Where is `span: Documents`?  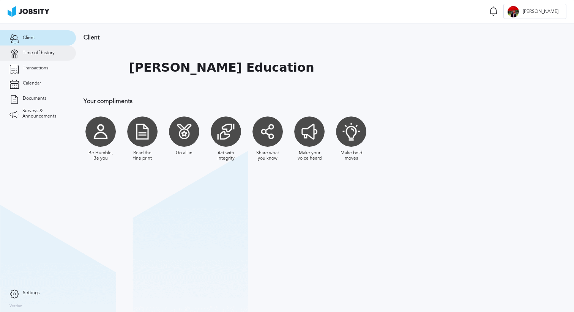 span: Documents is located at coordinates (35, 99).